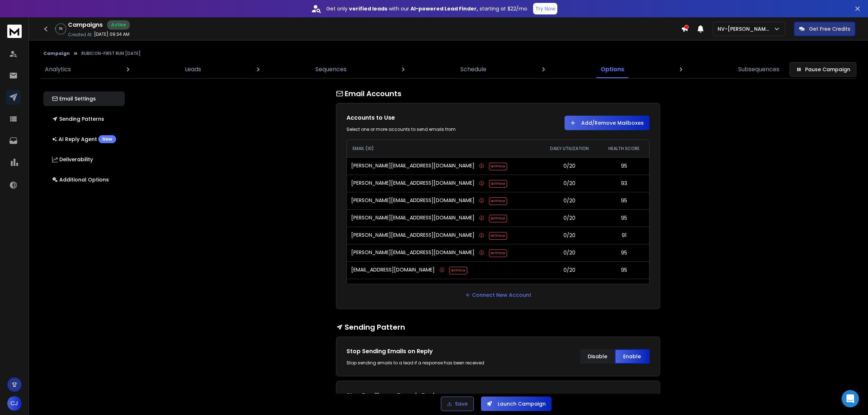 The width and height of the screenshot is (868, 415). What do you see at coordinates (473, 70) in the screenshot?
I see `p: Schedule` at bounding box center [473, 70].